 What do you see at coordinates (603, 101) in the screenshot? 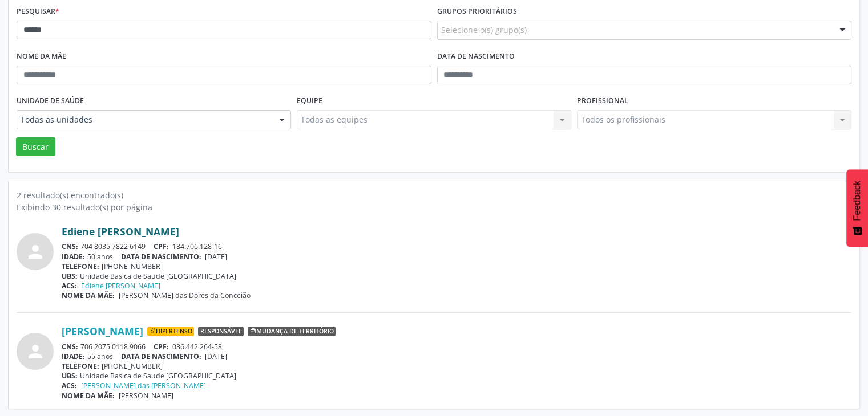
I see `label: Profissional` at bounding box center [603, 101].